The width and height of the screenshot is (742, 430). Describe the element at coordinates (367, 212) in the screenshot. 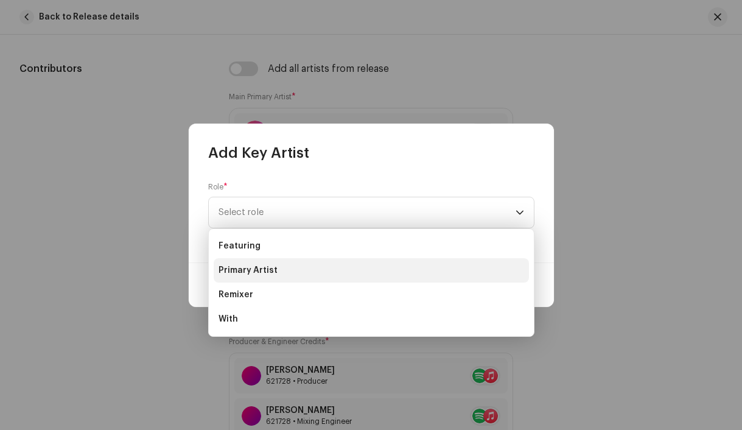

I see `span: Select role` at that location.